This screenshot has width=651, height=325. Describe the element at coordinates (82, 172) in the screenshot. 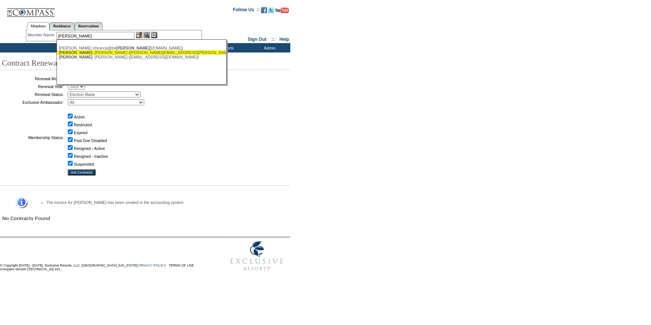

I see `input: Get Contracts` at that location.